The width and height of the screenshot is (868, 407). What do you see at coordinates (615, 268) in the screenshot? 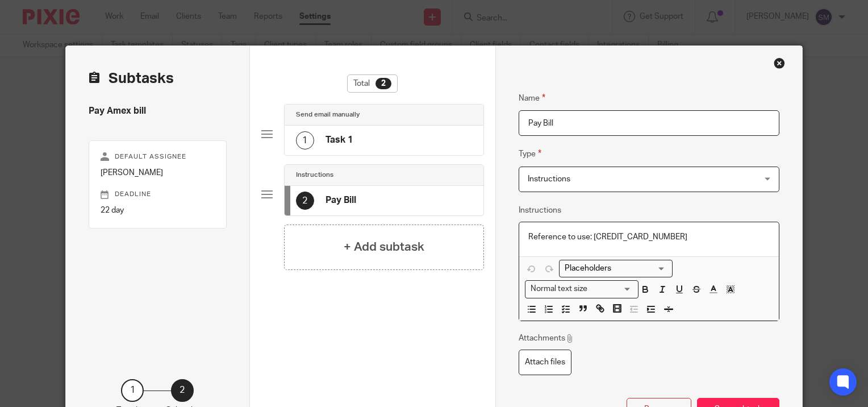
I see `div: Placeholders` at bounding box center [615, 268].